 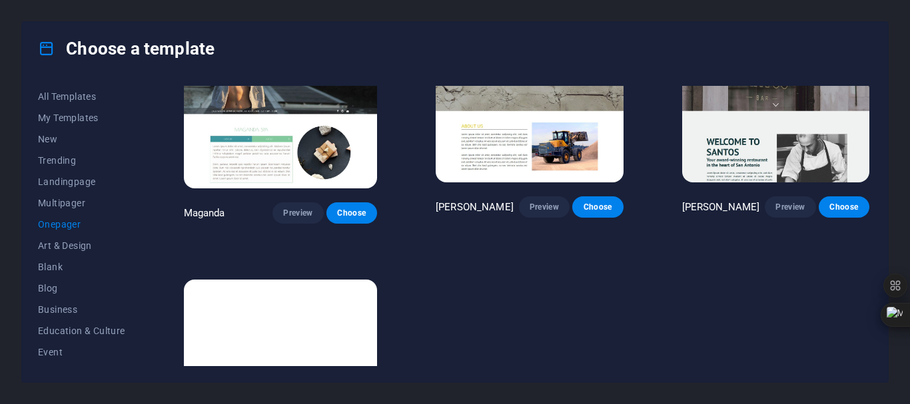 What do you see at coordinates (81, 310) in the screenshot?
I see `span: Business` at bounding box center [81, 310].